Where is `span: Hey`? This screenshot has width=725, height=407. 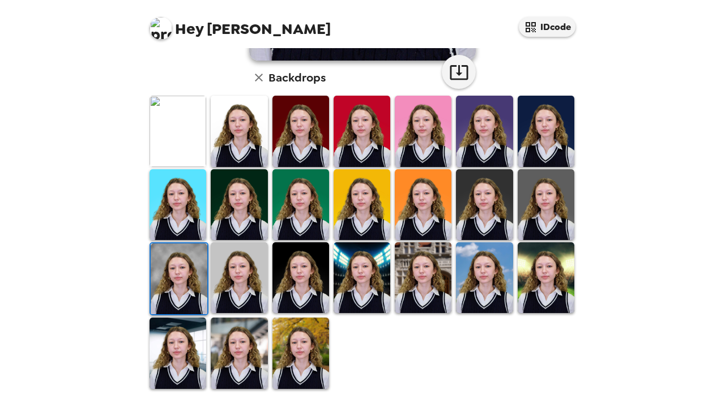
span: Hey is located at coordinates (189, 29).